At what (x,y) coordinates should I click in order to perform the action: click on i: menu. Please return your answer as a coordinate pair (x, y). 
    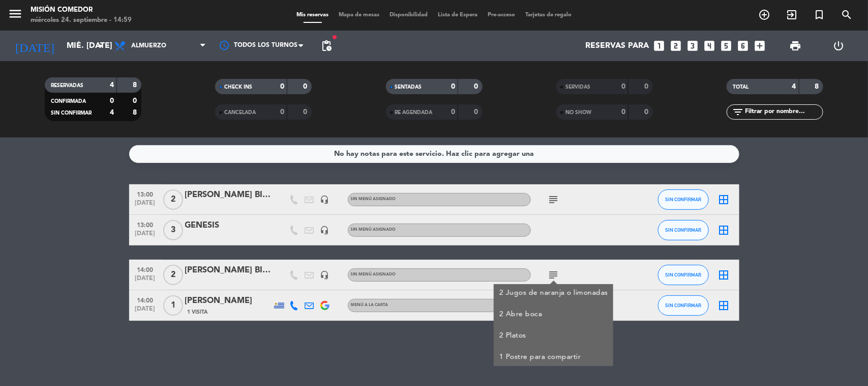
    Looking at the image, I should click on (15, 14).